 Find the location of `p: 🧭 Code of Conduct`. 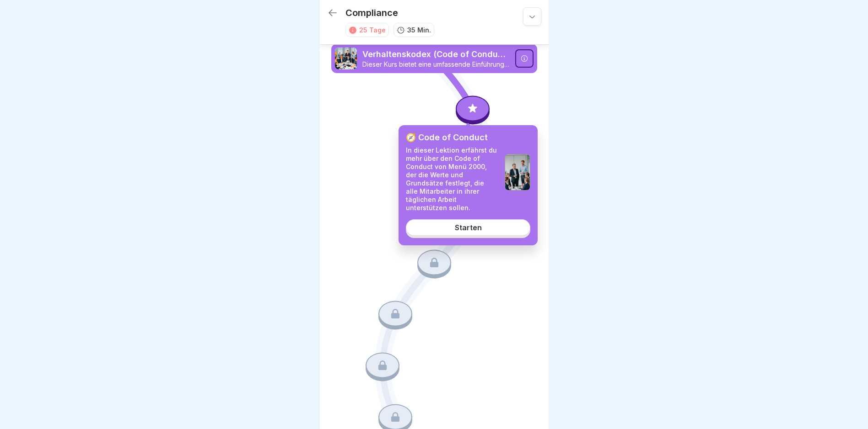

p: 🧭 Code of Conduct is located at coordinates (451, 137).